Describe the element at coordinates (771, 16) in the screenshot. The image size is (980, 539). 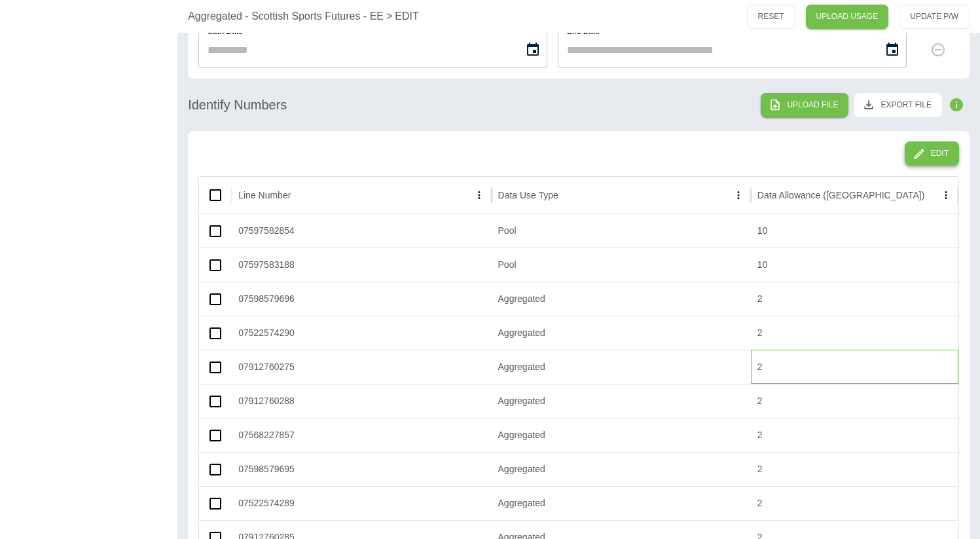
I see `button: RESET` at that location.